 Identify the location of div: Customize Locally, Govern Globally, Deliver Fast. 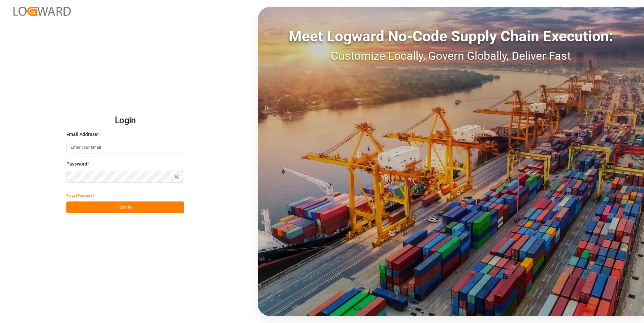
(450, 56).